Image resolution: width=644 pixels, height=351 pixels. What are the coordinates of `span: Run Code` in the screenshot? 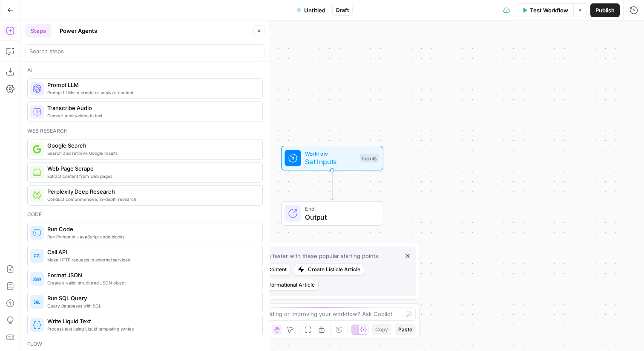 It's located at (151, 229).